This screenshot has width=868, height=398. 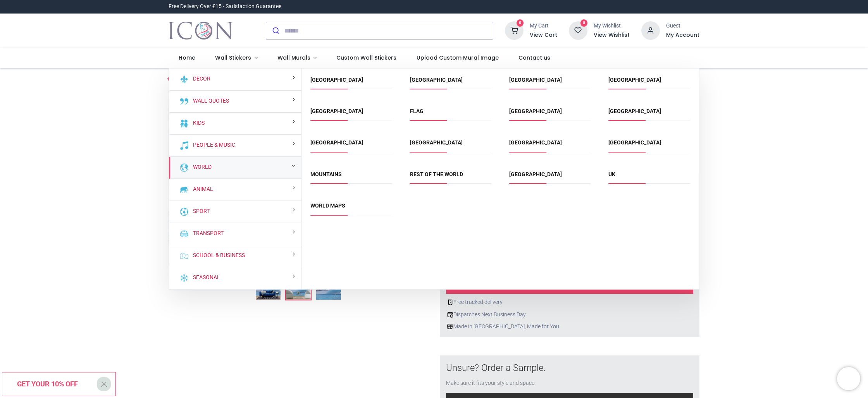 What do you see at coordinates (451, 114) in the screenshot?
I see `span: Flag` at bounding box center [451, 114].